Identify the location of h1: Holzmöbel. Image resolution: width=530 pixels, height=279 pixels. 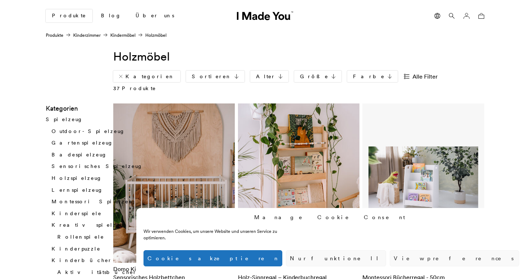
(298, 57).